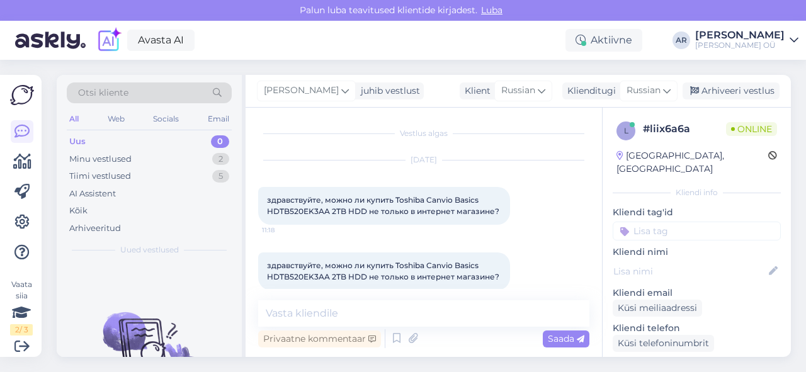  Describe the element at coordinates (21, 307) in the screenshot. I see `div: Vaata siia` at that location.